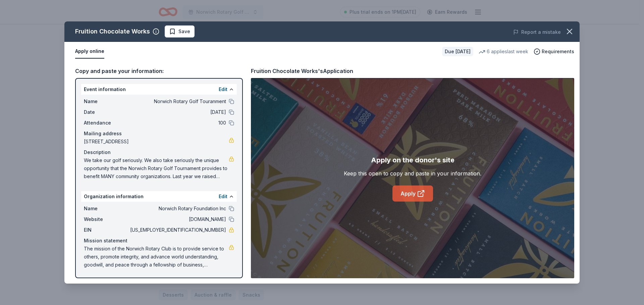 The width and height of the screenshot is (644, 305). Describe the element at coordinates (106, 230) in the screenshot. I see `span: EIN` at that location.